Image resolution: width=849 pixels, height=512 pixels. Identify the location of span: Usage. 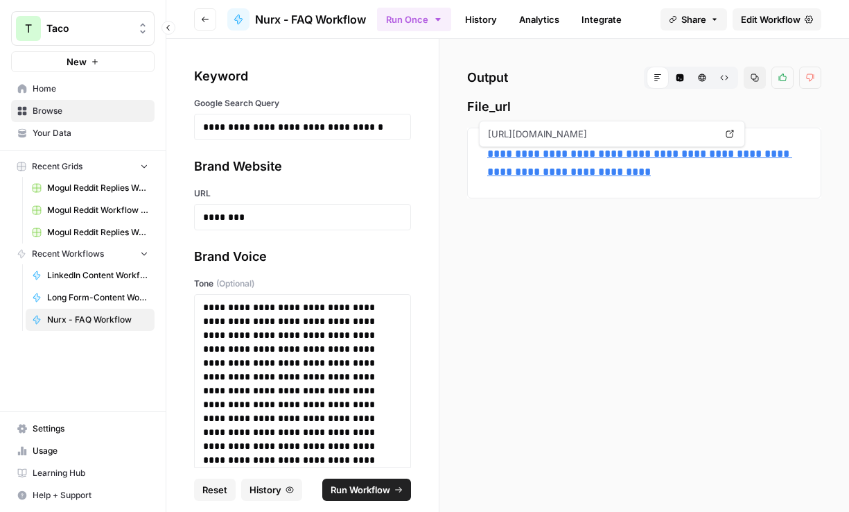
(90, 451).